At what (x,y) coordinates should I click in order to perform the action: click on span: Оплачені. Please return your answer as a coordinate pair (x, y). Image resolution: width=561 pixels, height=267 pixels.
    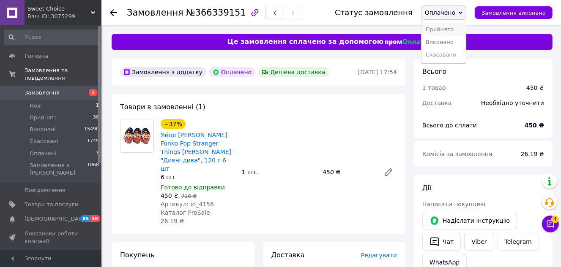
    Looking at the image, I should click on (43, 154).